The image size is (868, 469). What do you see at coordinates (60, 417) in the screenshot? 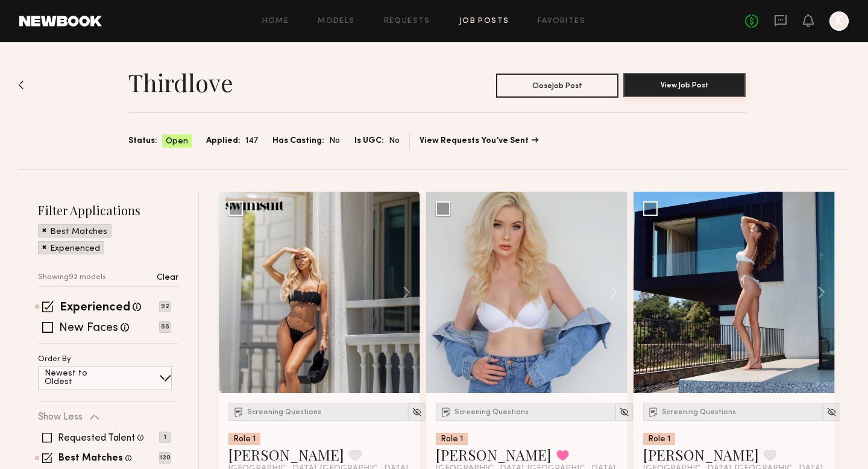
I see `p: Show Less` at bounding box center [60, 417].